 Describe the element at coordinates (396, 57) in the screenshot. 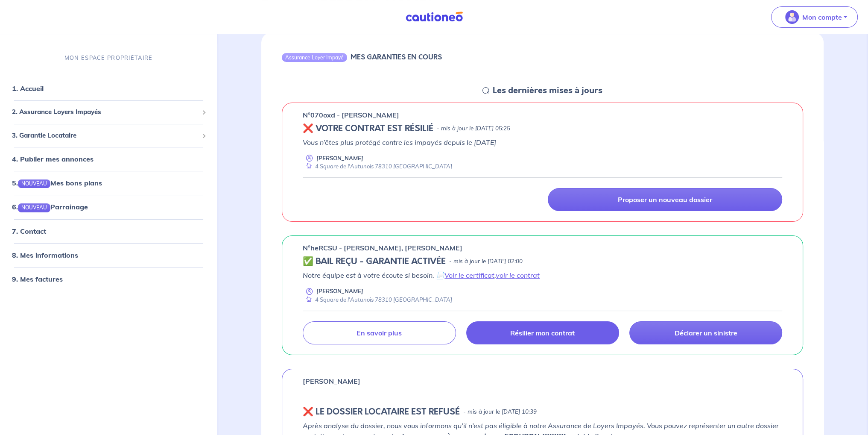

I see `h6: MES GARANTIES EN COURS` at that location.